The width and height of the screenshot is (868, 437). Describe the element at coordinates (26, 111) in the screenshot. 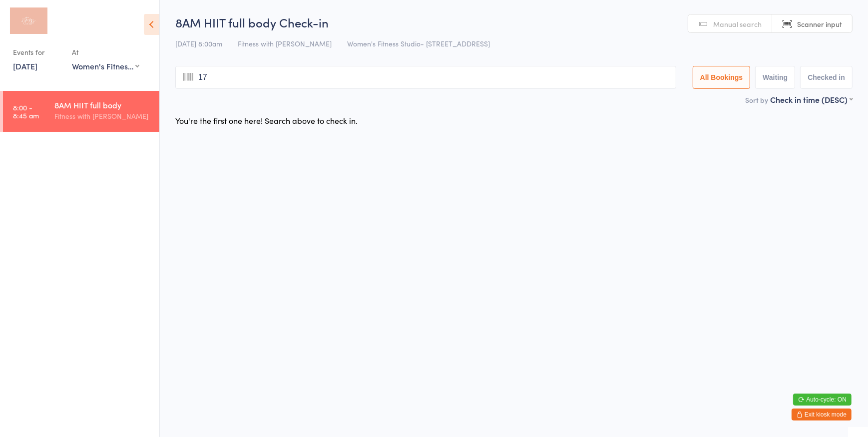

I see `time: 8:00 - 8:45 am` at that location.